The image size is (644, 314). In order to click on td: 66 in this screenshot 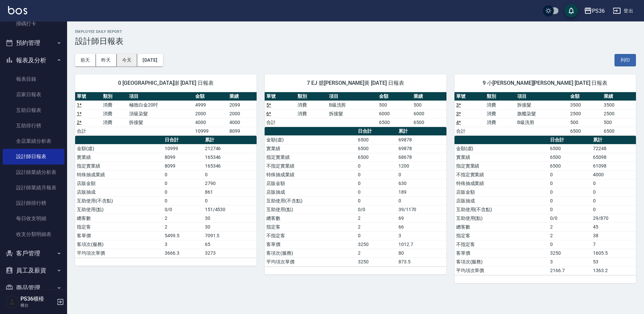, I will do `click(422, 227)`.